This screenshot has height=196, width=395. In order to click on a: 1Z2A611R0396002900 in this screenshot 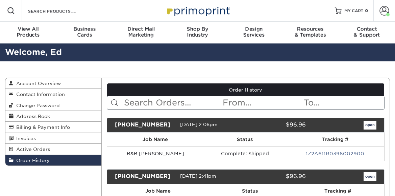, I will do `click(335, 153)`.